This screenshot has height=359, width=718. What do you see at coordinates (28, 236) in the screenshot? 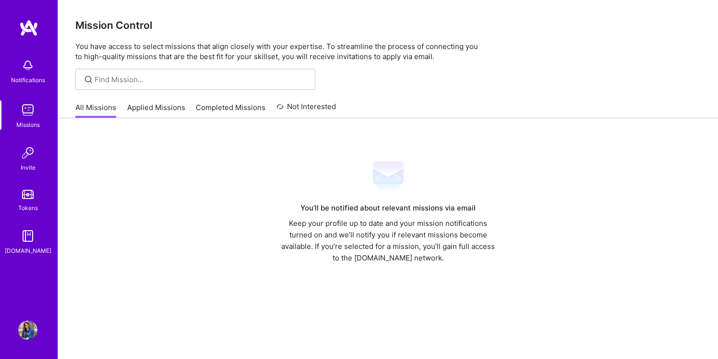
I see `img: guide book` at bounding box center [28, 236].